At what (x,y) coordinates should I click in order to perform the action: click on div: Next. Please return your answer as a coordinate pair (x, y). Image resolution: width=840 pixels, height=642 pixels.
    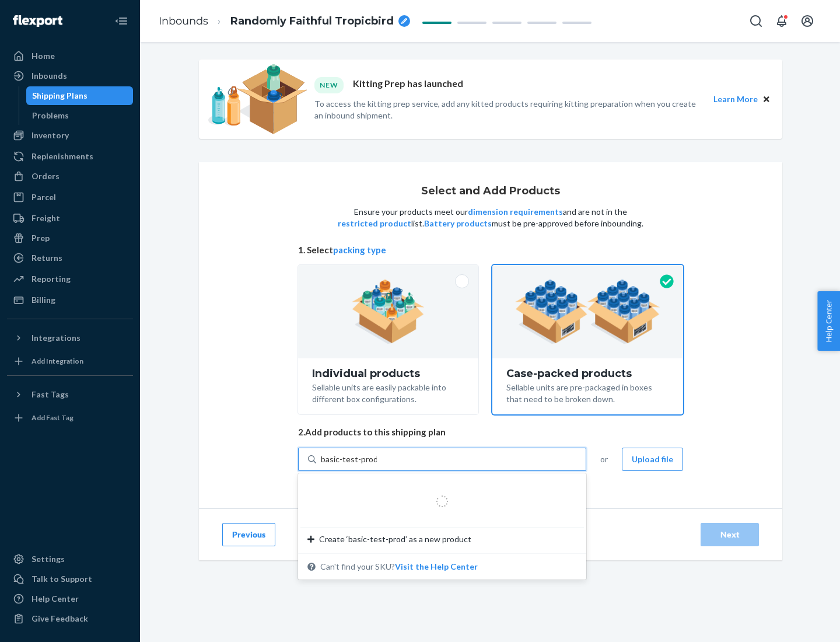
    Looking at the image, I should click on (730, 535).